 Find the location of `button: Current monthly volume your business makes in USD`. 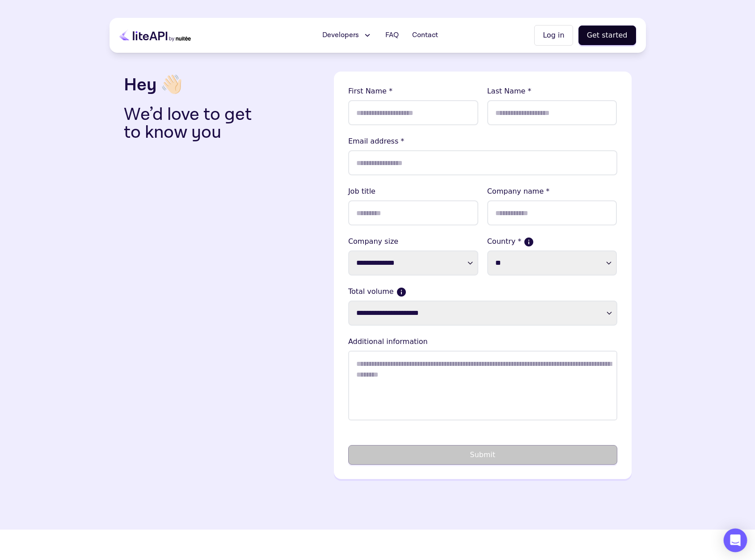

button: Current monthly volume your business makes in USD is located at coordinates (401, 292).